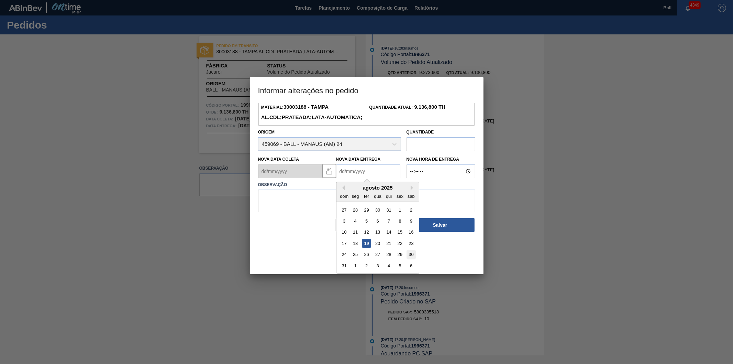  Describe the element at coordinates (378, 232) in the screenshot. I see `div: Choose quarta-feira, 13 de agosto de 2025` at that location.